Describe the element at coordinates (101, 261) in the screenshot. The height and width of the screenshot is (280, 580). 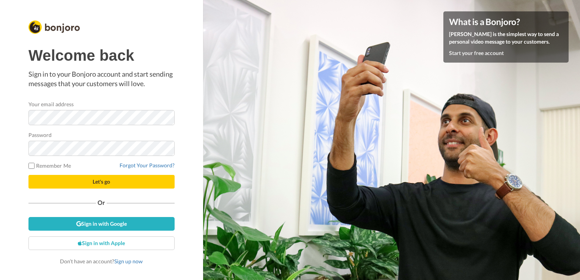
I see `span: Don’t have an account?` at that location.